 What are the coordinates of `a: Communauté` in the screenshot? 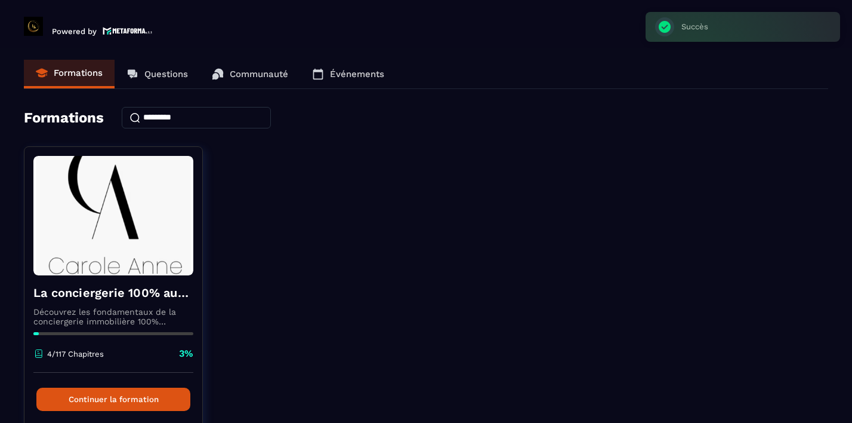 It's located at (250, 74).